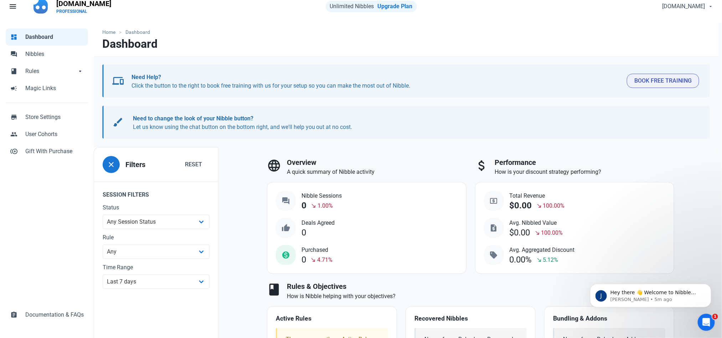  Describe the element at coordinates (494, 255) in the screenshot. I see `span: sell` at that location.